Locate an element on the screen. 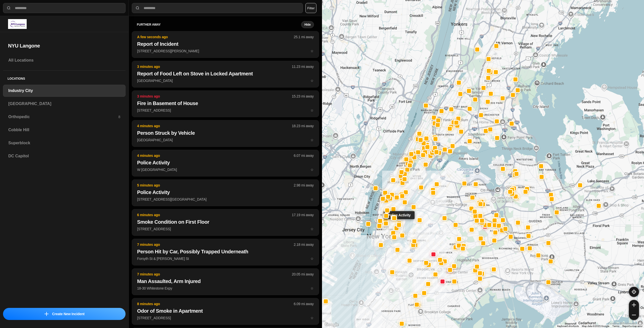 The width and height of the screenshot is (644, 328). img: zoom-out is located at coordinates (634, 315).